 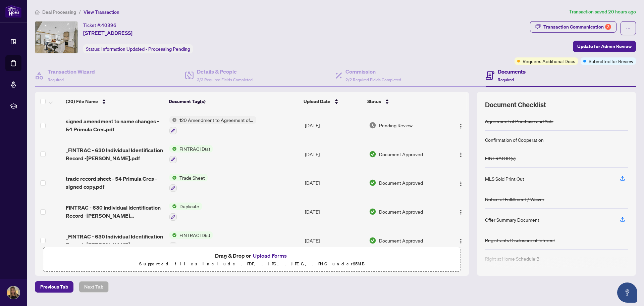 I want to click on img: logo, so click(x=13, y=11).